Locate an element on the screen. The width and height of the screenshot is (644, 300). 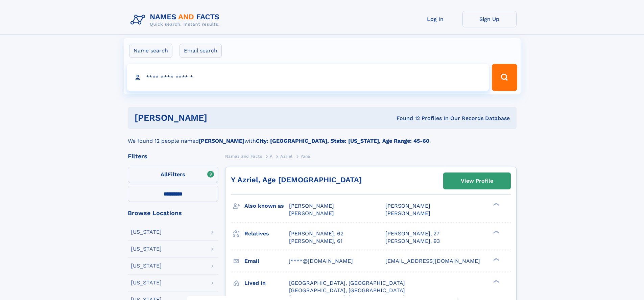
div: Found 12 Profiles In Our Records Database is located at coordinates (406, 118).